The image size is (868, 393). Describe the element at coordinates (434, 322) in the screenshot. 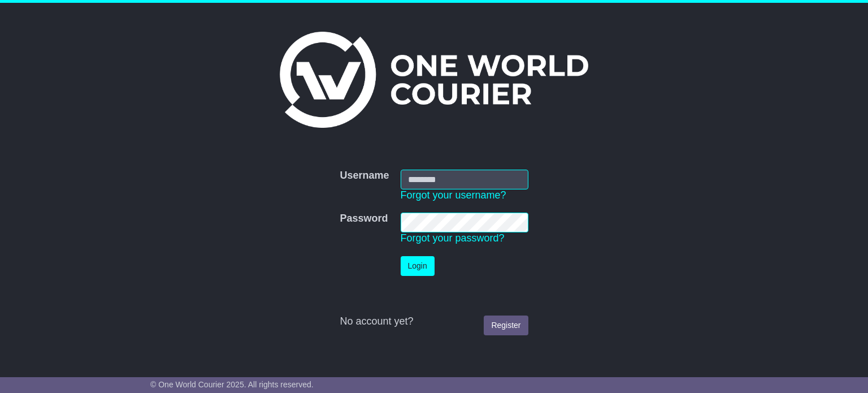

I see `div: No account yet?` at that location.